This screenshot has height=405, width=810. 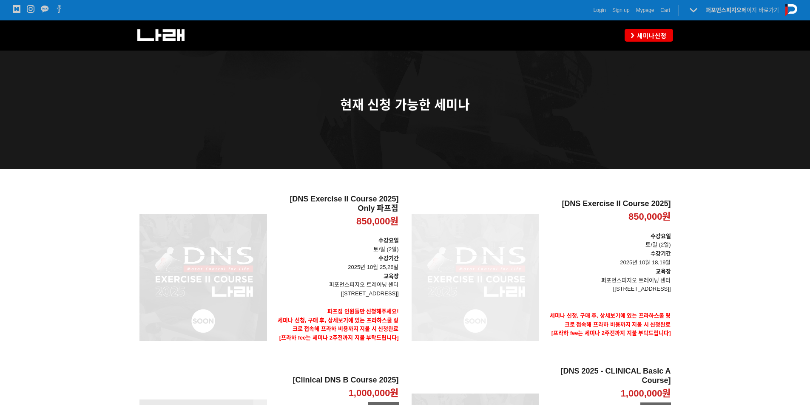 What do you see at coordinates (336, 204) in the screenshot?
I see `h2: [DNS Exercise II Course 2025] Only 파프짐` at bounding box center [336, 204].